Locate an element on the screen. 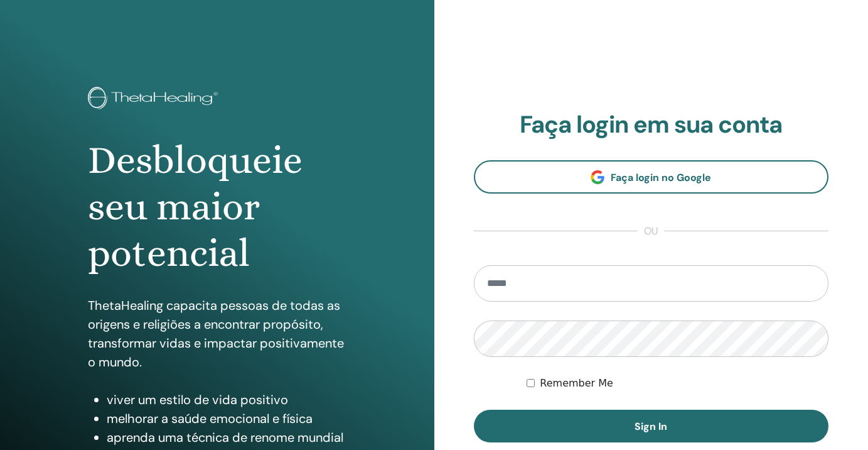  li: aprenda uma técnica de renome mundial is located at coordinates (226, 437).